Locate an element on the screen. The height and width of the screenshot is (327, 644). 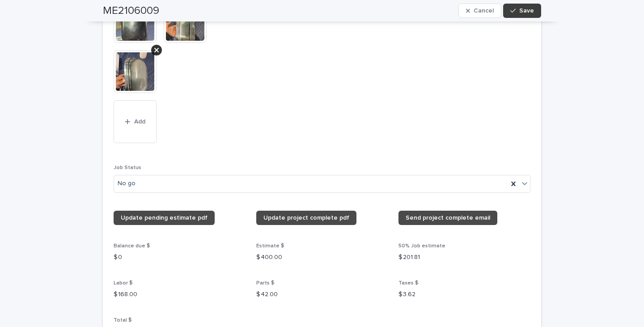
span: No go is located at coordinates (127, 183).